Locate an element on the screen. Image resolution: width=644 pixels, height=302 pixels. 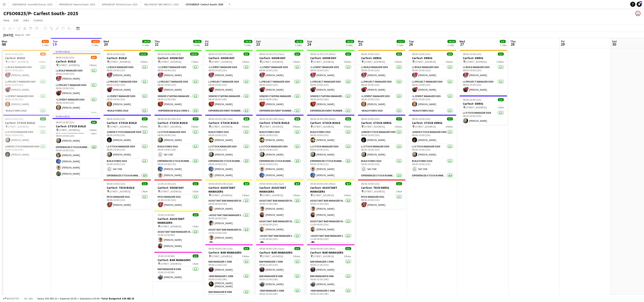
span: View is located at coordinates (6, 20).